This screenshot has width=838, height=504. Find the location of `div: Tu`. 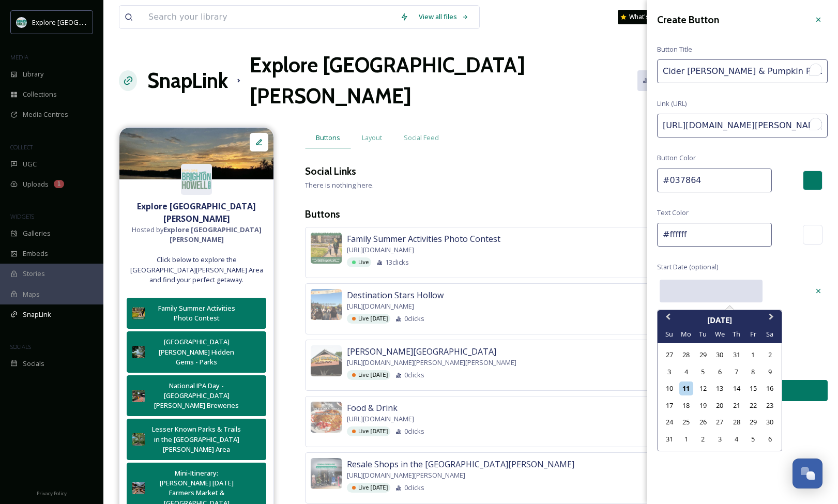

div: Tu is located at coordinates (702, 334).